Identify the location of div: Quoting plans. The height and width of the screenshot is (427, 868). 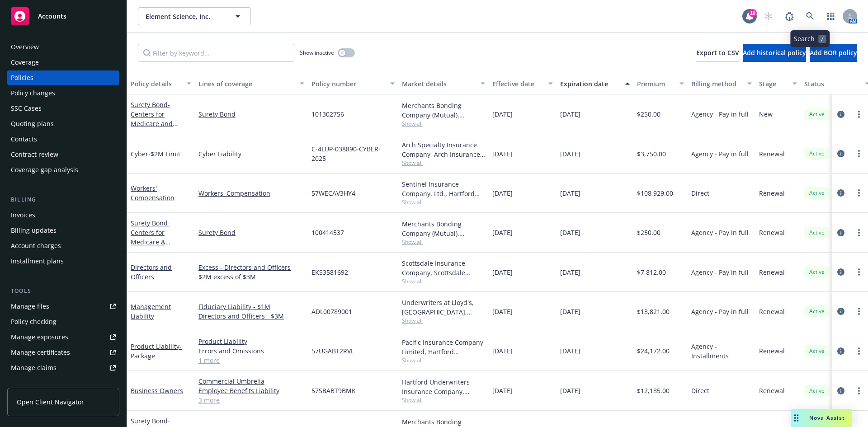
(32, 124).